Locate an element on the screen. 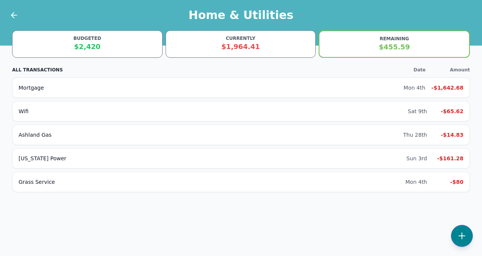 Image resolution: width=482 pixels, height=256 pixels. div: Grass Service is located at coordinates (212, 182).